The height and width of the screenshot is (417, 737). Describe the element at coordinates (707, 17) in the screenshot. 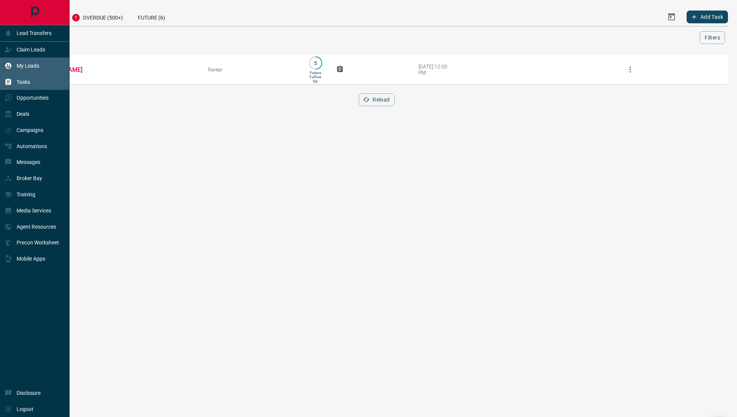

I see `button: Add Task` at that location.